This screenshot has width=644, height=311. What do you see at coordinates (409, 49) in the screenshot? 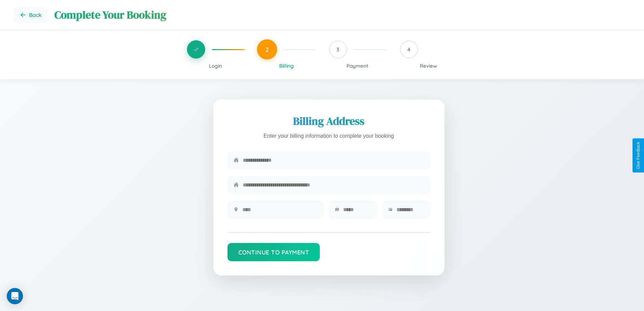
I see `span: 4` at bounding box center [409, 49].